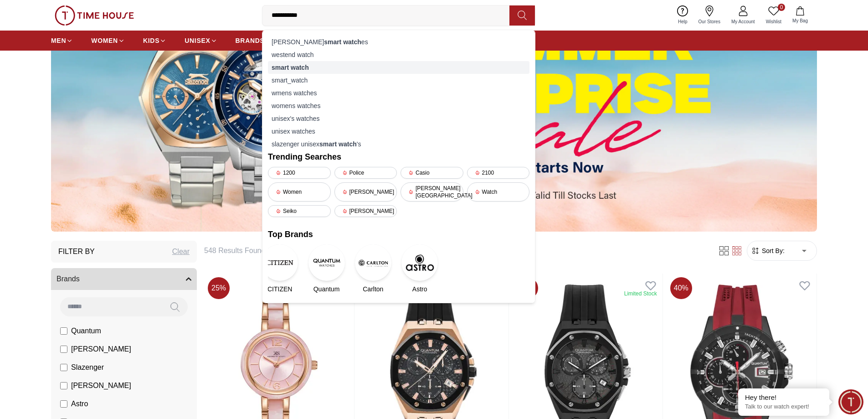 The image size is (868, 419). What do you see at coordinates (419, 263) in the screenshot?
I see `img: Astro` at bounding box center [419, 263].